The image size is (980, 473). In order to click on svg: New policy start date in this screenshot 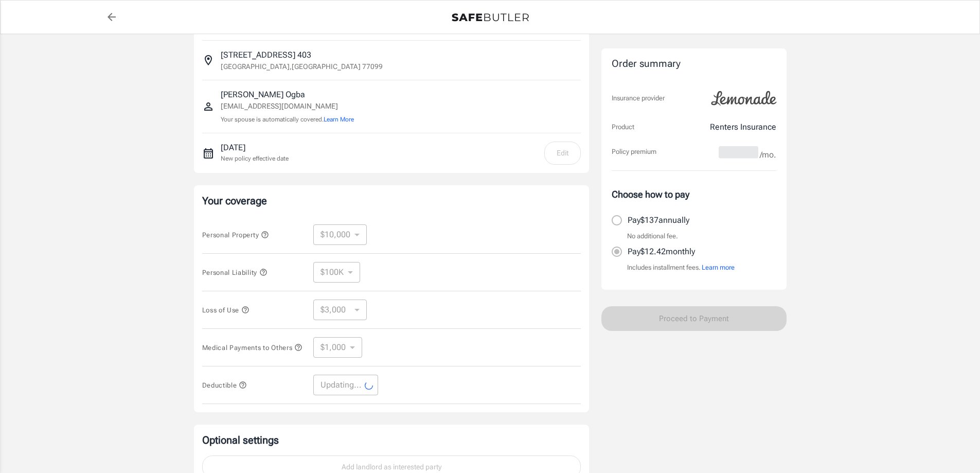, I will do `click(209, 153)`.